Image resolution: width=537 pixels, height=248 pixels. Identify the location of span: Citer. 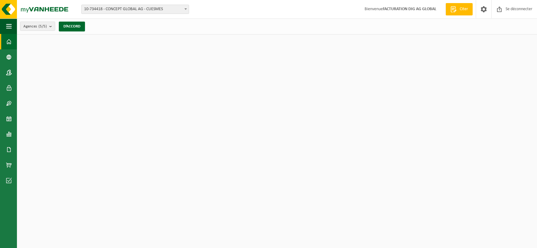
(464, 9).